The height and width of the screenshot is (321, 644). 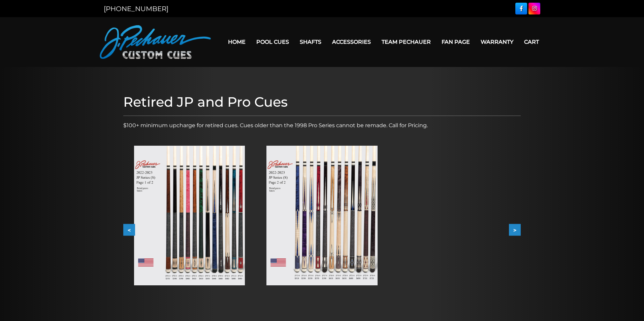 What do you see at coordinates (351, 41) in the screenshot?
I see `a: Accessories` at bounding box center [351, 41].